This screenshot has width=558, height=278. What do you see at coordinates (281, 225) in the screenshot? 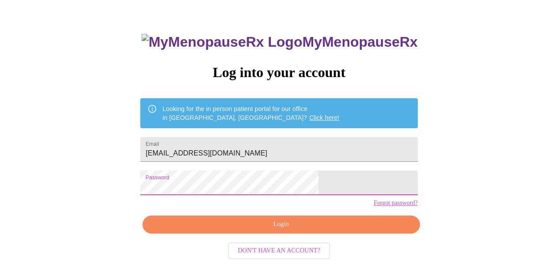
I see `button: Login` at bounding box center [281, 225].